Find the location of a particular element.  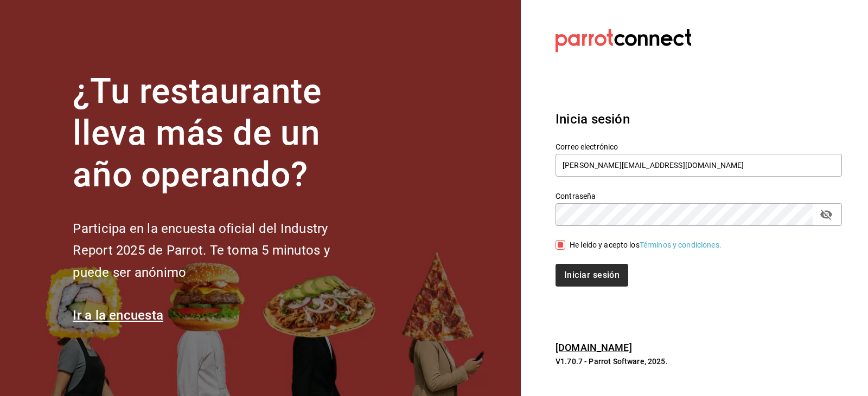

a: Términos y condiciones. is located at coordinates (680, 245).